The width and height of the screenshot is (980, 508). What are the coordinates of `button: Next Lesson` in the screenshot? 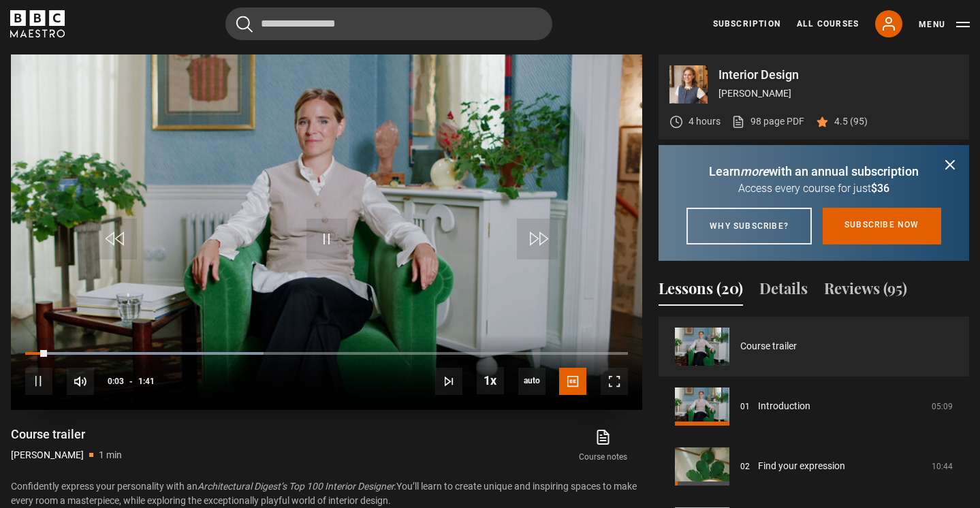 It's located at (449, 381).